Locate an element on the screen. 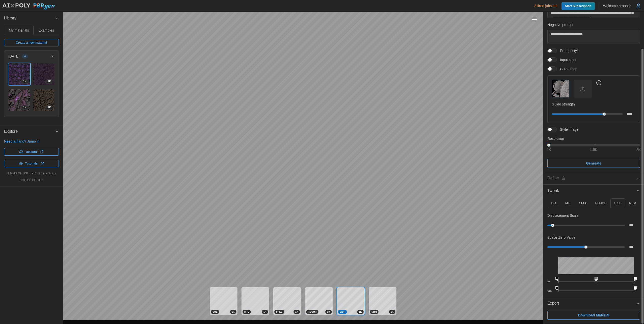 The image size is (644, 324). span: My materials is located at coordinates (19, 30).